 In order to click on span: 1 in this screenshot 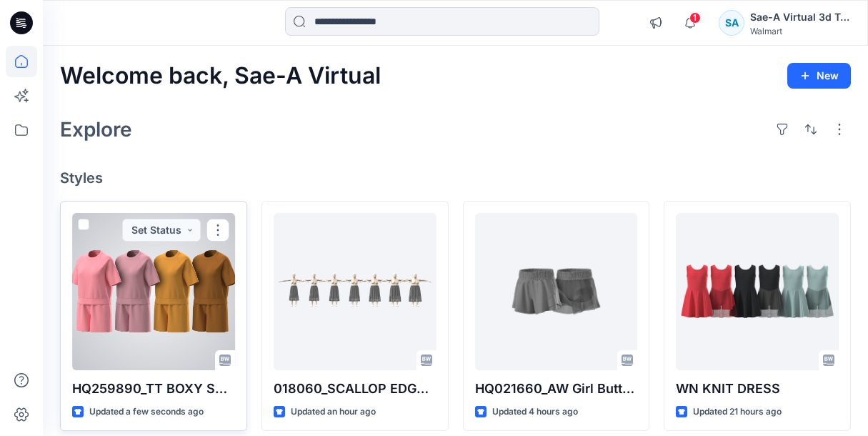, I will do `click(695, 18)`.